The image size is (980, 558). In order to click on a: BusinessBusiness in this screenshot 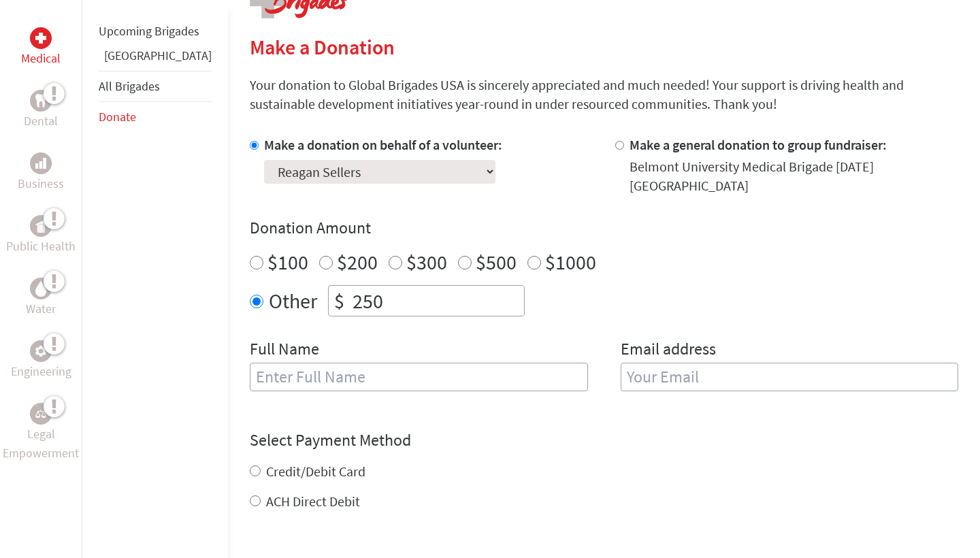, I will do `click(41, 173)`.